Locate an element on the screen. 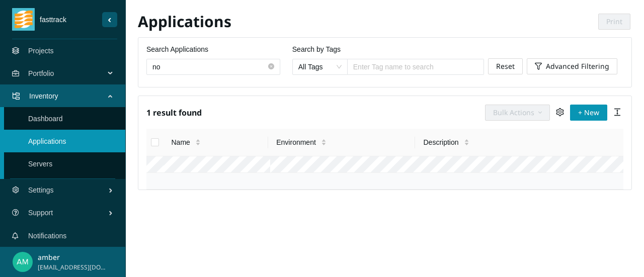  span: Advanced Filtering is located at coordinates (577, 67).